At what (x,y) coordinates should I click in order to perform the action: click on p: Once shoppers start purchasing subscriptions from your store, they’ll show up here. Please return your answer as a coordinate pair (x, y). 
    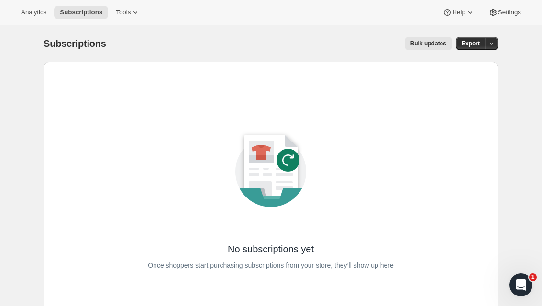
    Looking at the image, I should click on (271, 265).